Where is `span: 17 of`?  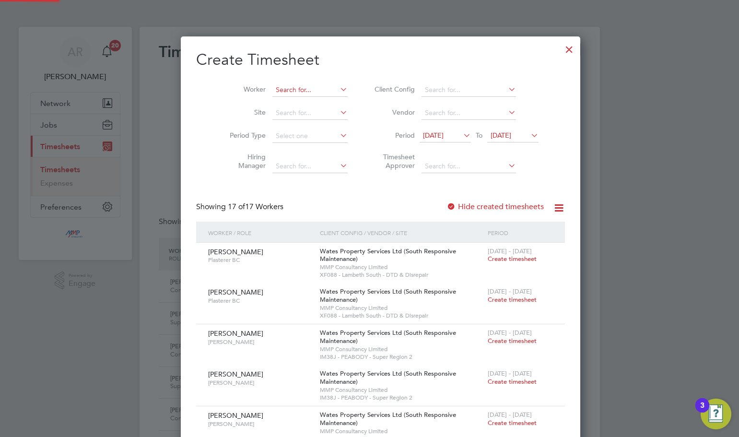 span: 17 of is located at coordinates (236, 207).